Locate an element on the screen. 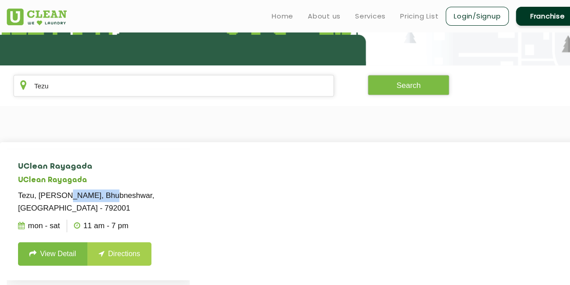 The height and width of the screenshot is (285, 570). a: Home is located at coordinates (282, 16).